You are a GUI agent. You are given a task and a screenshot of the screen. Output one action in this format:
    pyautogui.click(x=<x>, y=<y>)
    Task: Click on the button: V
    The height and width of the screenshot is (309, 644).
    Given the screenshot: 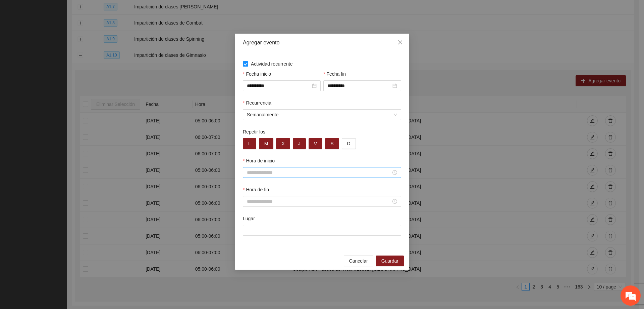 What is the action you would take?
    pyautogui.click(x=316, y=143)
    